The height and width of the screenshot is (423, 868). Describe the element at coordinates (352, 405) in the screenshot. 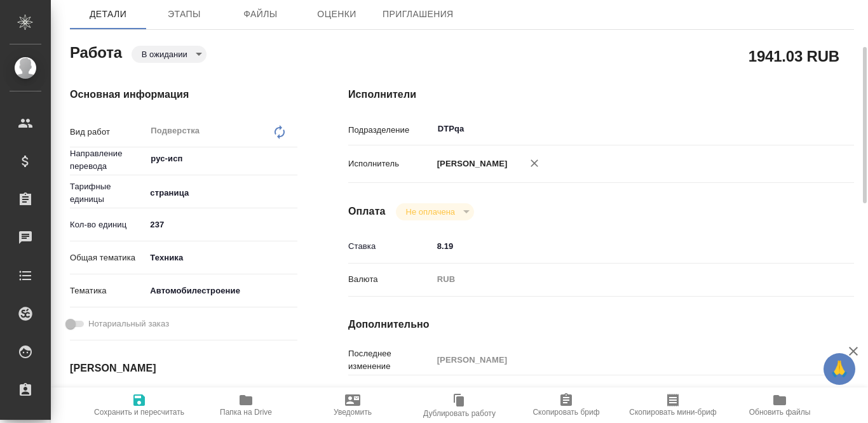

I see `button: Уведомить` at that location.